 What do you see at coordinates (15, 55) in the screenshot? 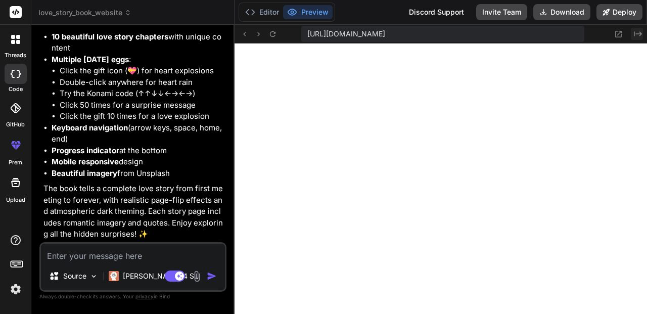
I see `label: threads` at bounding box center [15, 55].